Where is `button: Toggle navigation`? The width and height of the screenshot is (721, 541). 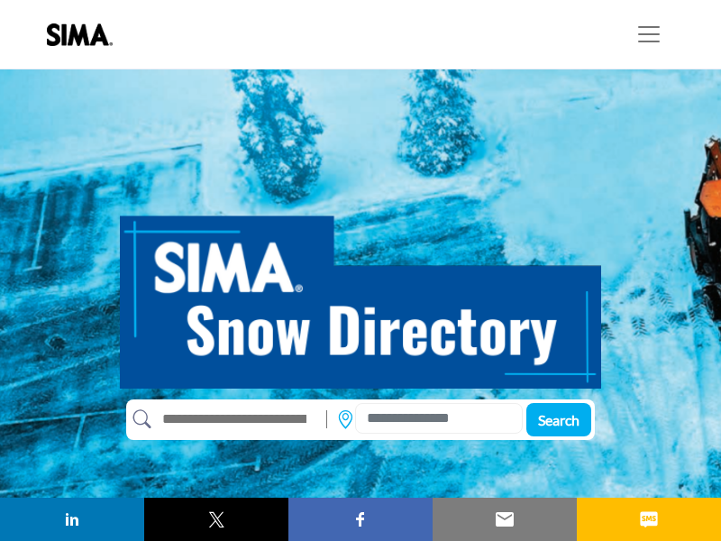 button: Toggle navigation is located at coordinates (649, 34).